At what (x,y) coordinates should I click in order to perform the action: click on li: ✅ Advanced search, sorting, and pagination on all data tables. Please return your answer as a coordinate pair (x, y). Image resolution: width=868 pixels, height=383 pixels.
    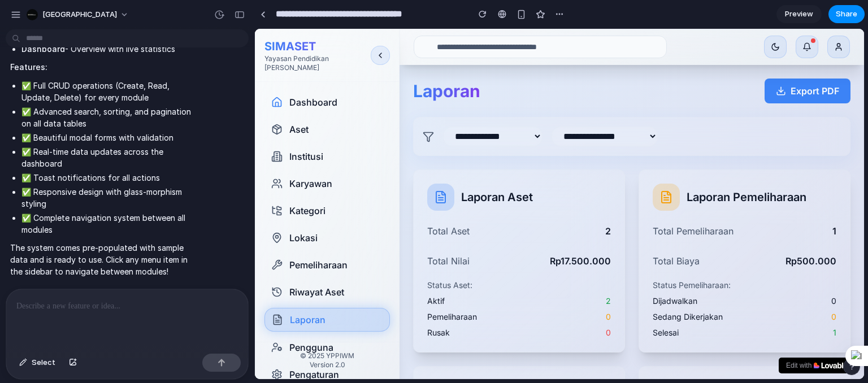
    Looking at the image, I should click on (110, 118).